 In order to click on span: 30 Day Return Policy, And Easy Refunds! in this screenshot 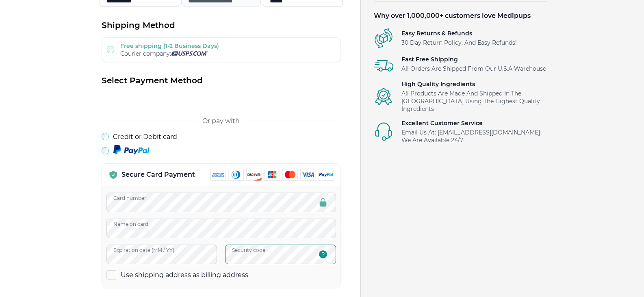, I will do `click(459, 42)`.